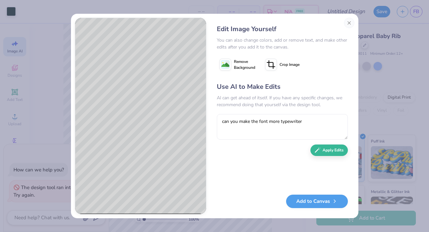  I want to click on div: You can also change colors, add or remove text, and make other edits after you add it to the canvas., so click(282, 44).